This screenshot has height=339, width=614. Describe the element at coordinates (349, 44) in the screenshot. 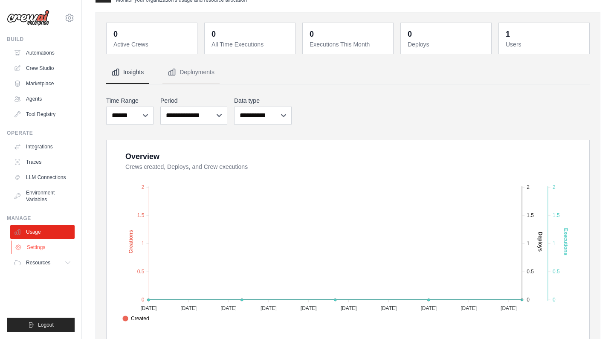

I see `dt: Executions This Month` at that location.